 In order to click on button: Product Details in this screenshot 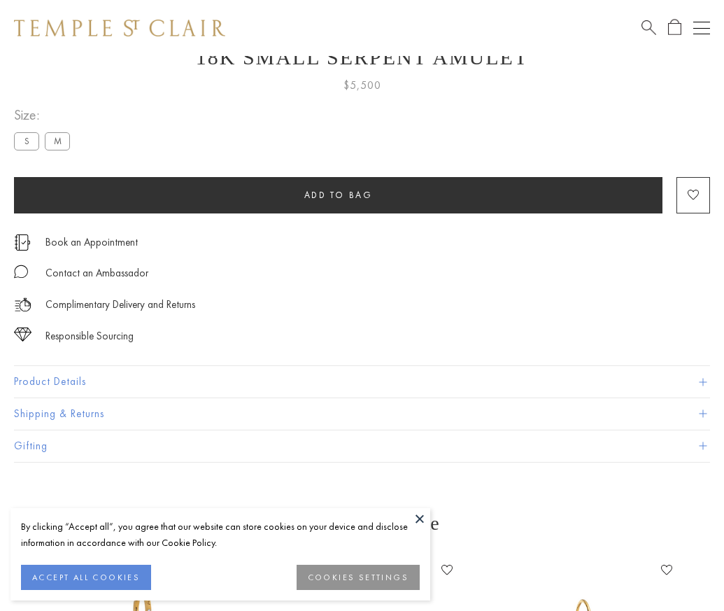, I will do `click(362, 381)`.